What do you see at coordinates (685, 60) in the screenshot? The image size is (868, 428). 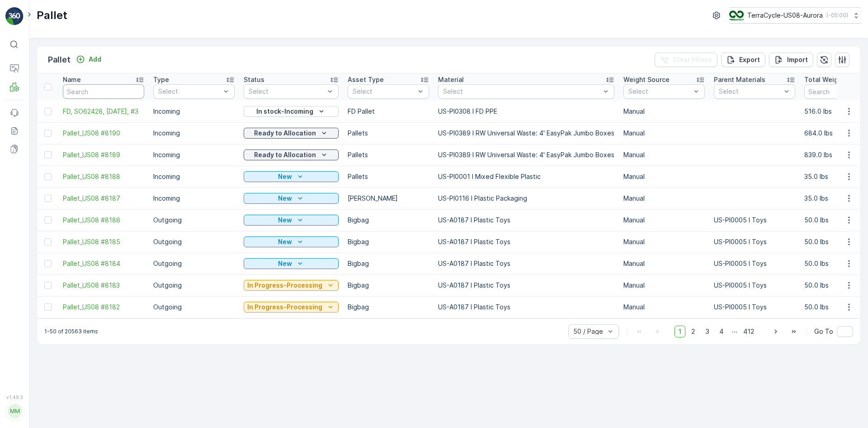 I see `button: Clear Filters` at bounding box center [685, 60].